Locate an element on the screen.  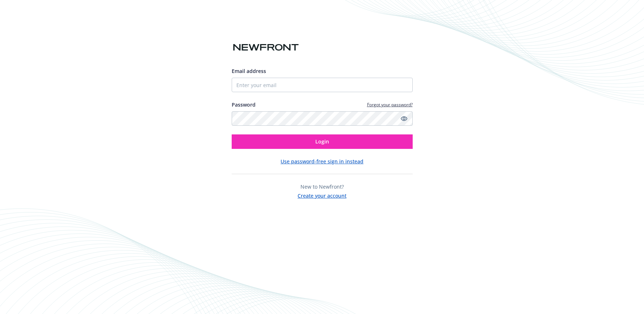
span: Email address is located at coordinates (249, 71).